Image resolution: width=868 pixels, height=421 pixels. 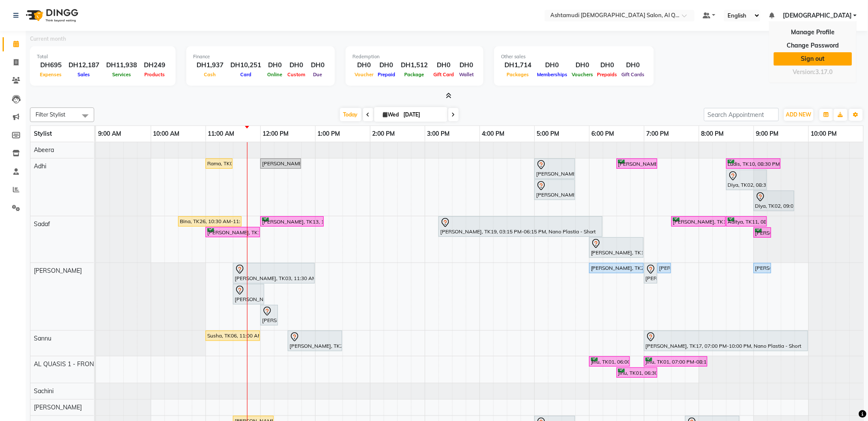 I want to click on span: Card, so click(x=245, y=74).